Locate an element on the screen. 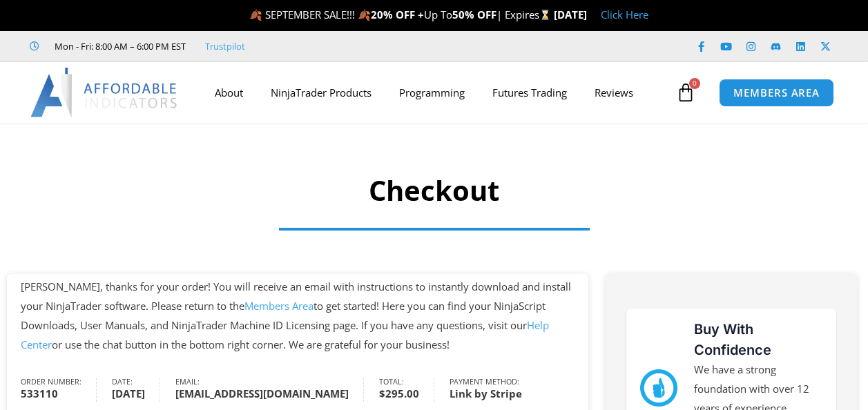 The height and width of the screenshot is (410, 868). span: 0 is located at coordinates (695, 83).